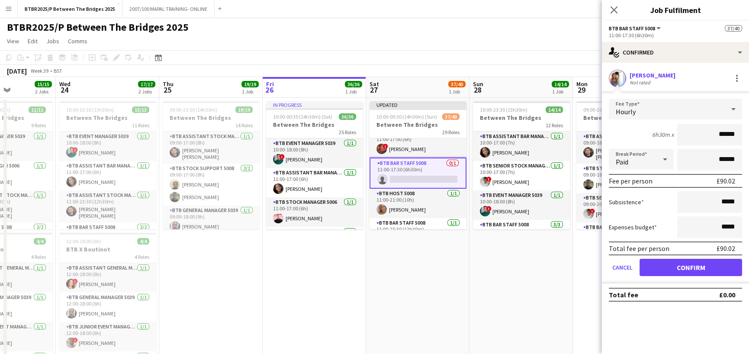  I want to click on div: BST, so click(58, 71).